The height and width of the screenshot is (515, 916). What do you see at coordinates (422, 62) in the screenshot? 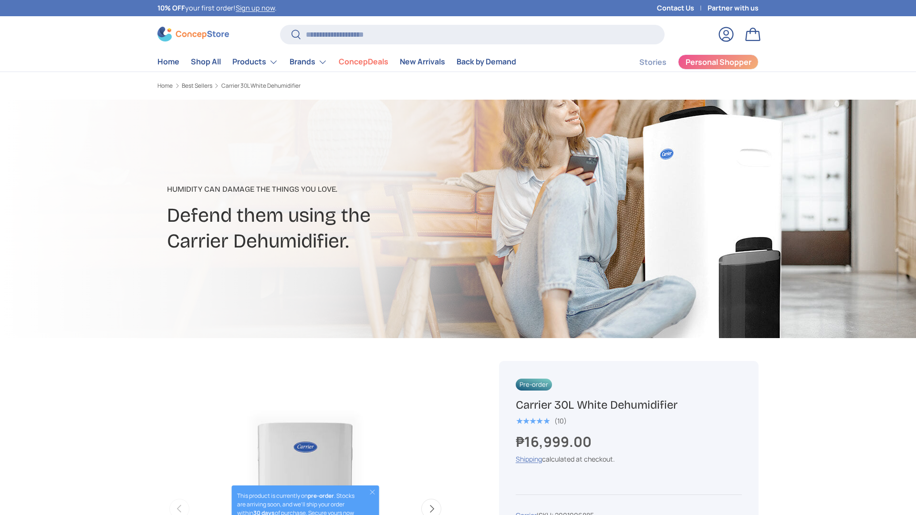
I see `a: New Arrivals` at bounding box center [422, 62].